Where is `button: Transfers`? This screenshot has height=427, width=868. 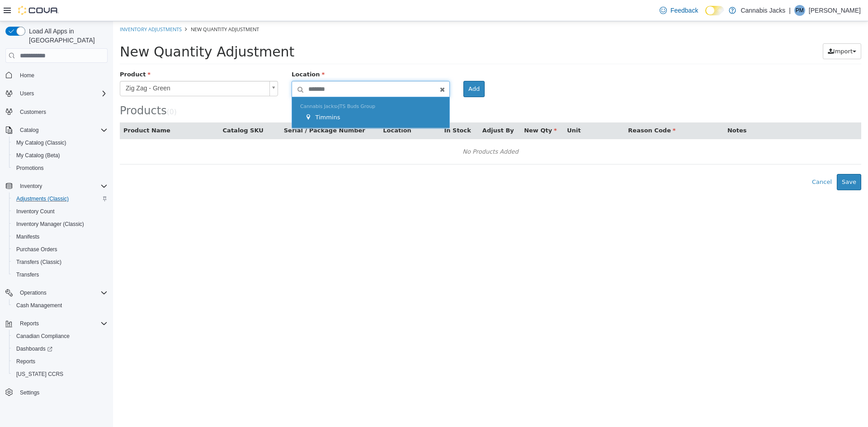
button: Transfers is located at coordinates (60, 275).